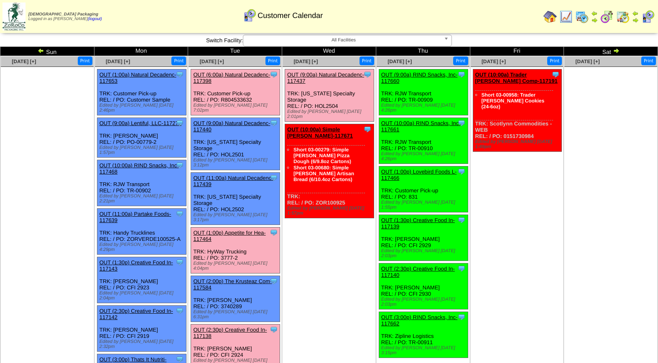 The image size is (658, 363). I want to click on div: TRK: RJW Transport REL: / PO: TR-00902, so click(141, 183).